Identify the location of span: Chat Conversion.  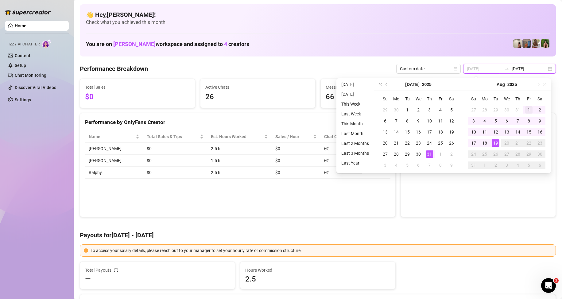
(353, 137).